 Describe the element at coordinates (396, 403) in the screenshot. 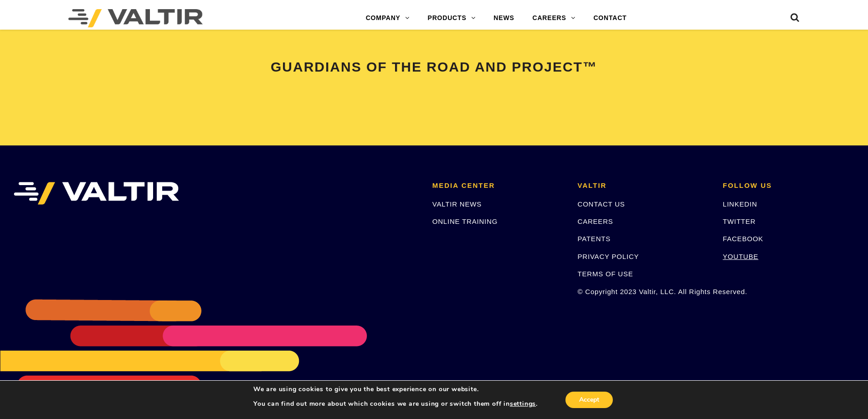

I see `p: You can find out more about which cookies we are using or switch them off in .` at that location.